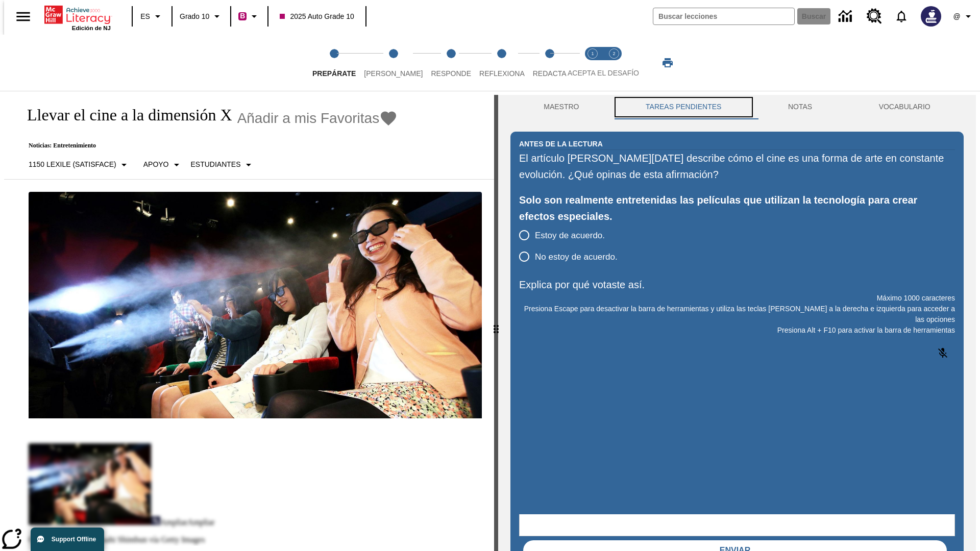 The width and height of the screenshot is (980, 551). Describe the element at coordinates (801, 108) in the screenshot. I see `button: NOTAS` at that location.